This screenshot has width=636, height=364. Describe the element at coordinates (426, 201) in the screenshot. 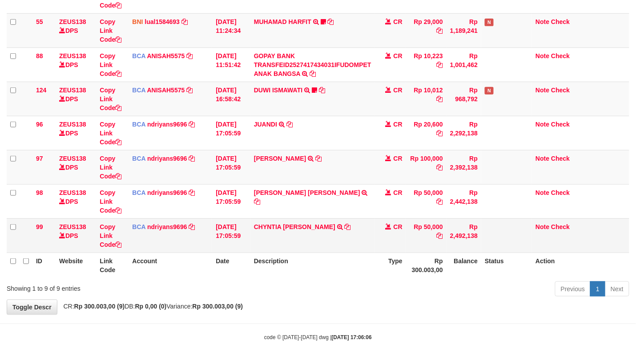

I see `td: Rp 50,000` at that location.